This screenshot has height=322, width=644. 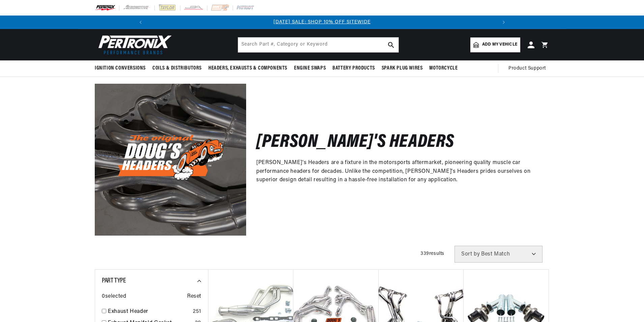 I want to click on summary: Motorcycle, so click(x=444, y=68).